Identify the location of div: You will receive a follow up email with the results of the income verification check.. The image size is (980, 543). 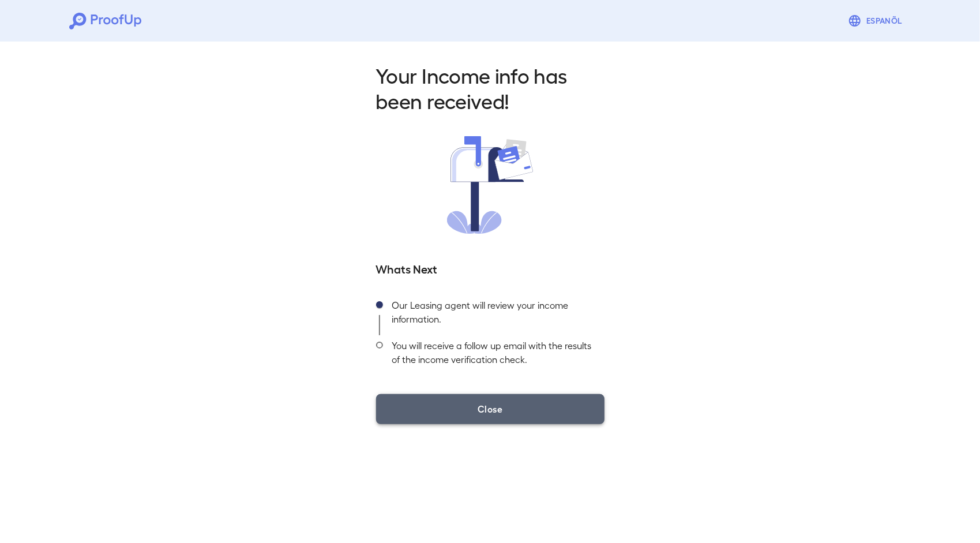
(494, 355).